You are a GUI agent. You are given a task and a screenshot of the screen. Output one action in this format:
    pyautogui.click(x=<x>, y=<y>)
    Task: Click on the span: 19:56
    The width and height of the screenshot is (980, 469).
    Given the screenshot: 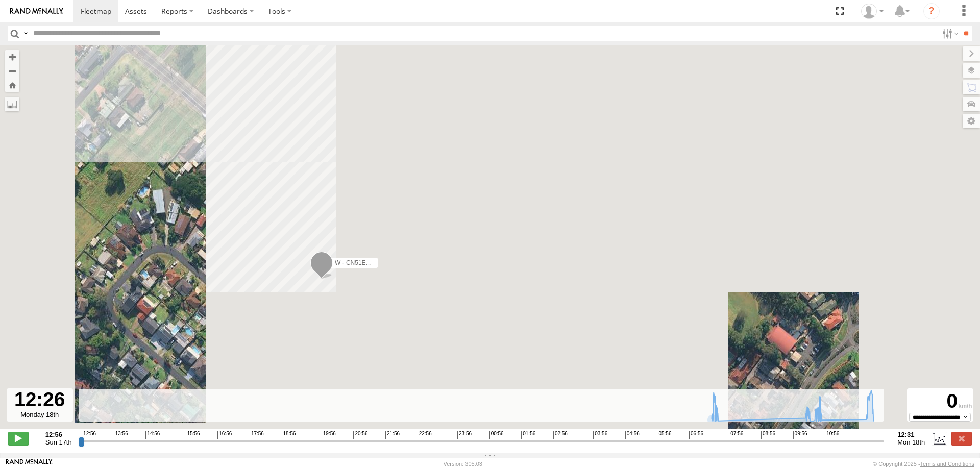 What is the action you would take?
    pyautogui.click(x=329, y=435)
    